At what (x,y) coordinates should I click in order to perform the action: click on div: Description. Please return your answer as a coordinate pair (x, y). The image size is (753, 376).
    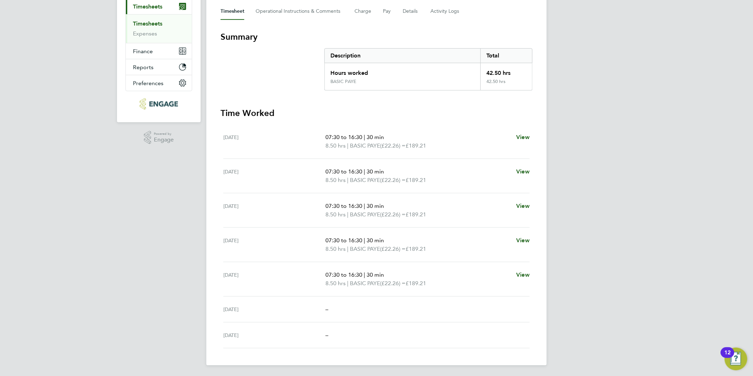
    Looking at the image, I should click on (402, 56).